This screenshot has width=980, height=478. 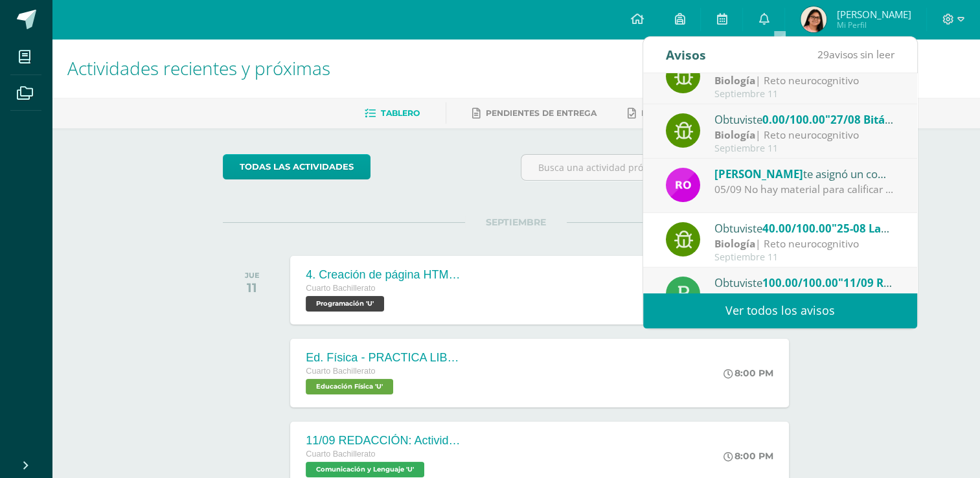 I want to click on span: Tablero, so click(x=400, y=112).